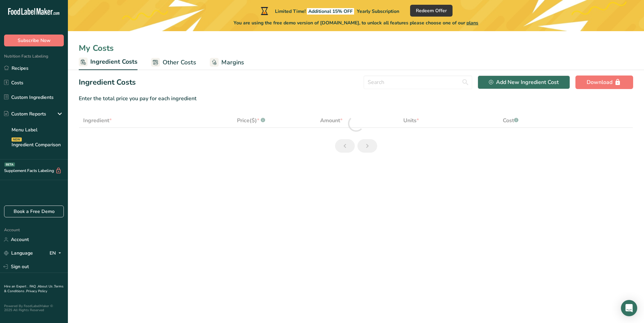  What do you see at coordinates (34, 289) in the screenshot?
I see `a: Terms & Conditions .` at bounding box center [34, 289].